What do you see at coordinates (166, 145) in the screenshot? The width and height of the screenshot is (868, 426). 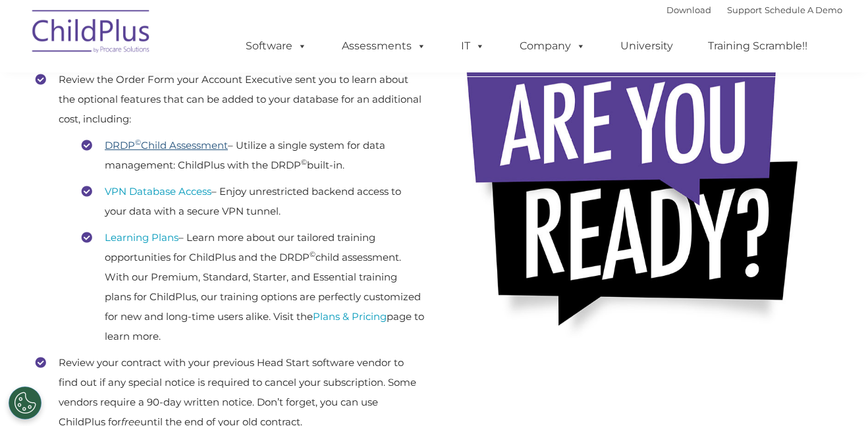 I see `a: DRDP©Child Assessment` at bounding box center [166, 145].